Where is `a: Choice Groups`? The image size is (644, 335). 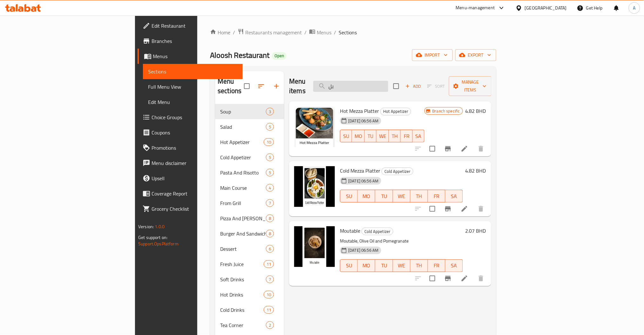 a: Choice Groups is located at coordinates (190, 117).